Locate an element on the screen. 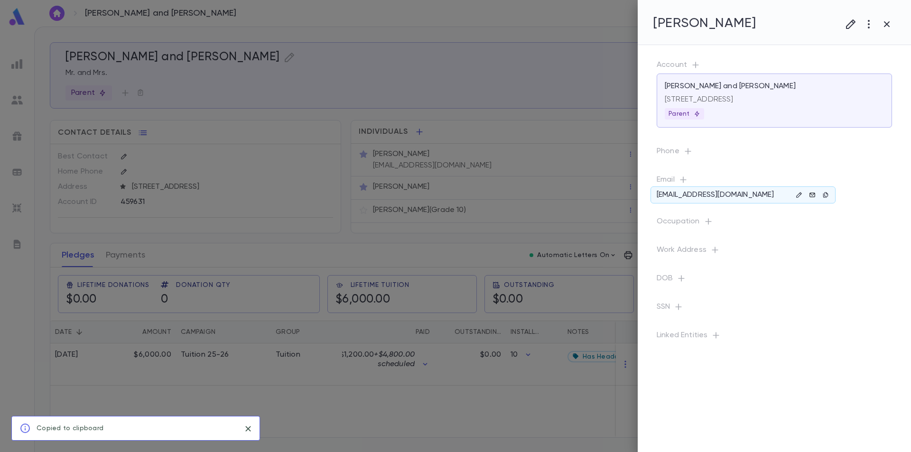  p: SSN is located at coordinates (775, 309).